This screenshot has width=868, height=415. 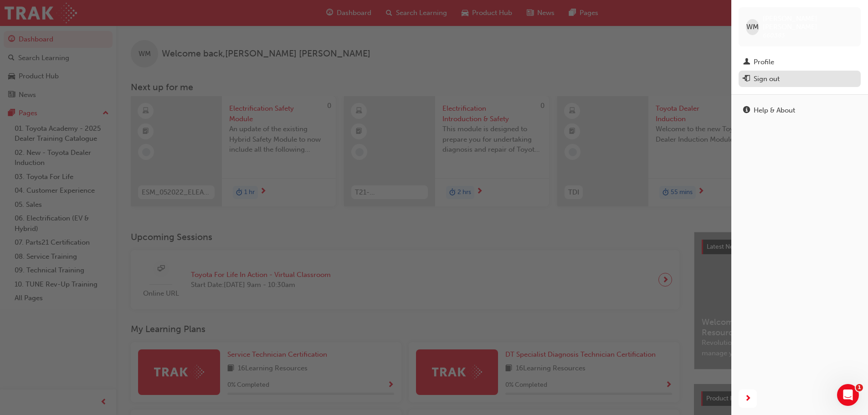 I want to click on div: Sign out, so click(x=766, y=79).